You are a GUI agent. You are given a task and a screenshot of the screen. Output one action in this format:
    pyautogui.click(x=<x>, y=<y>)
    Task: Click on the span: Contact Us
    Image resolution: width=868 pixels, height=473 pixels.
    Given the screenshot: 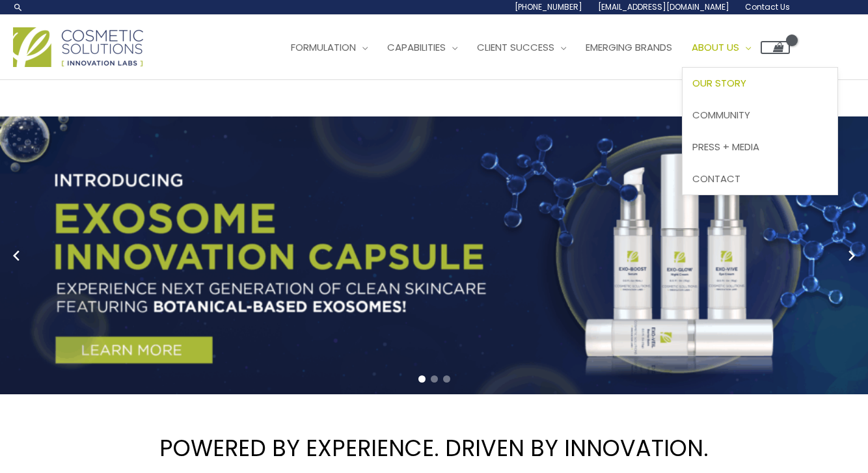 What is the action you would take?
    pyautogui.click(x=767, y=7)
    